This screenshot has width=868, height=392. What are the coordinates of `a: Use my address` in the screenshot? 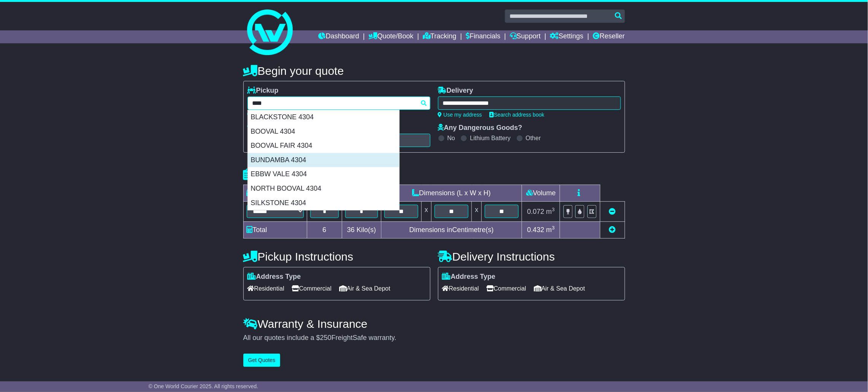 It's located at (460, 114).